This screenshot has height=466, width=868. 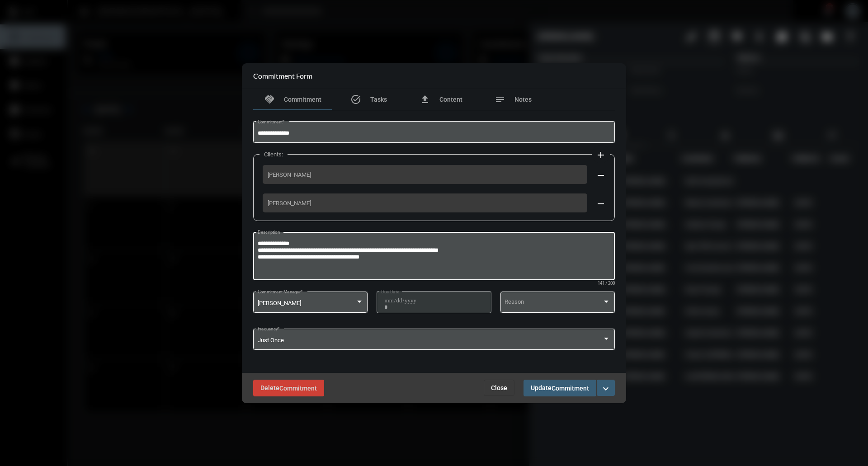 I want to click on label: Clients:, so click(x=274, y=154).